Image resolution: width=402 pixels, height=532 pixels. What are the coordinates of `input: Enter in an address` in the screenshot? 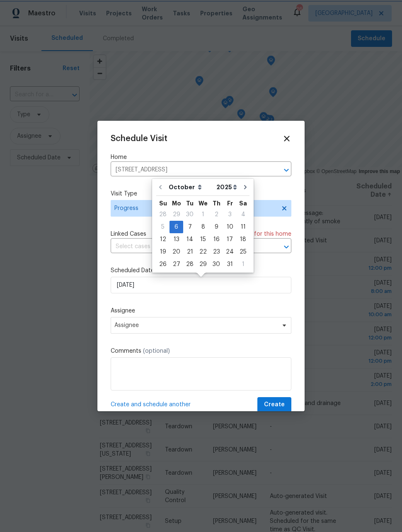 It's located at (189, 170).